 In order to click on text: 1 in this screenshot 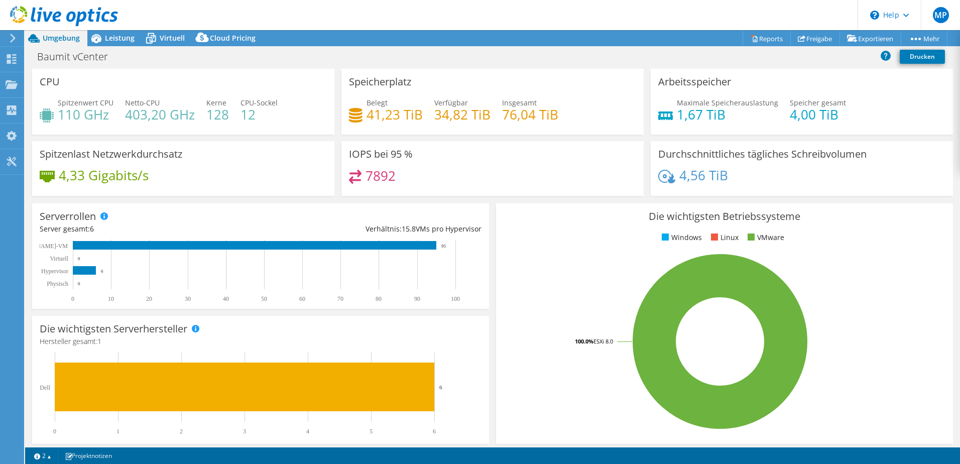, I will do `click(118, 431)`.